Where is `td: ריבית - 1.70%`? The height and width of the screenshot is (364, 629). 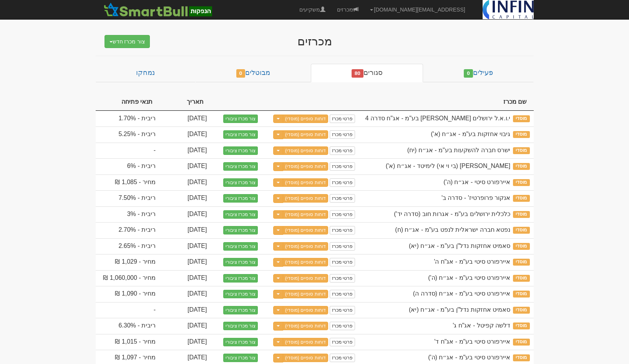 td: ריבית - 1.70% is located at coordinates (127, 119).